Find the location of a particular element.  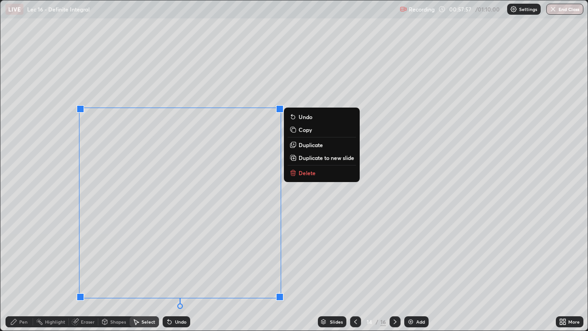

button: Undo is located at coordinates (322, 117).